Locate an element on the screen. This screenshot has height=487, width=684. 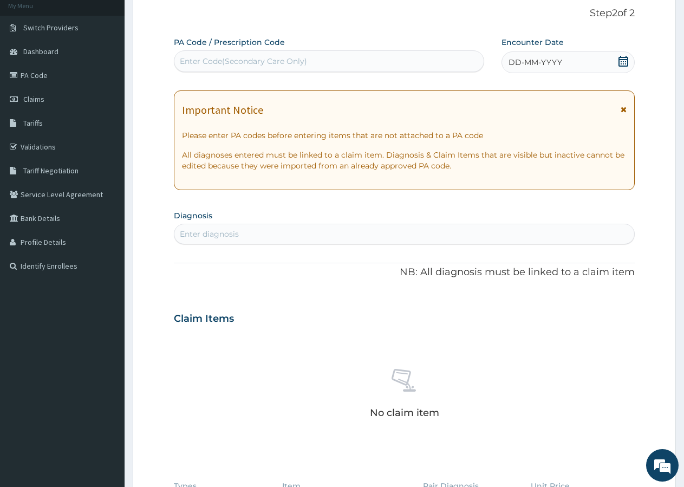
p: Please enter PA codes before entering items that are not attached to a PA code is located at coordinates (404, 135).